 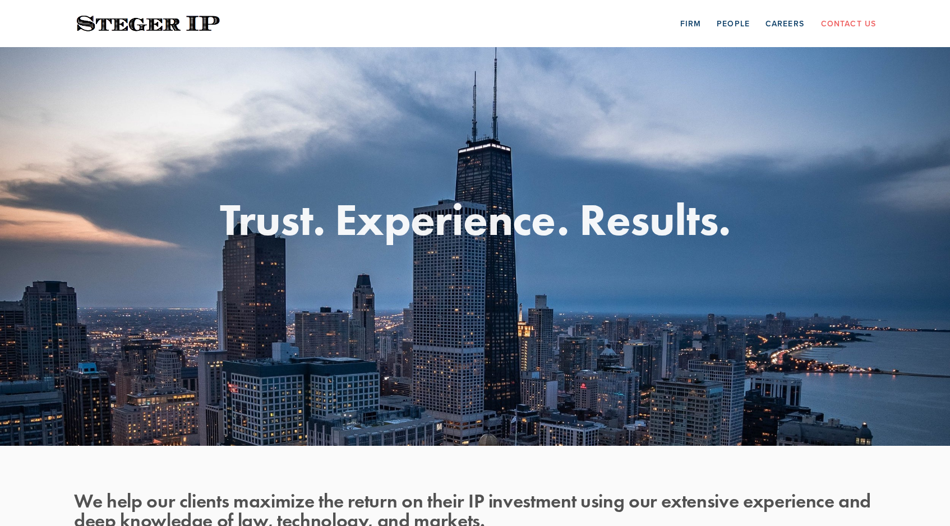 What do you see at coordinates (733, 23) in the screenshot?
I see `a: People` at bounding box center [733, 23].